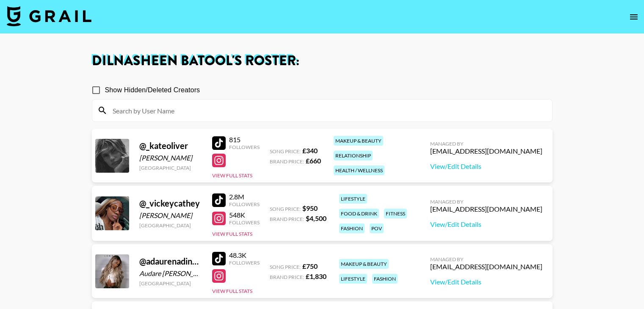 The height and width of the screenshot is (309, 644). I want to click on span: Show Hidden/Deleted Creators, so click(153, 91).